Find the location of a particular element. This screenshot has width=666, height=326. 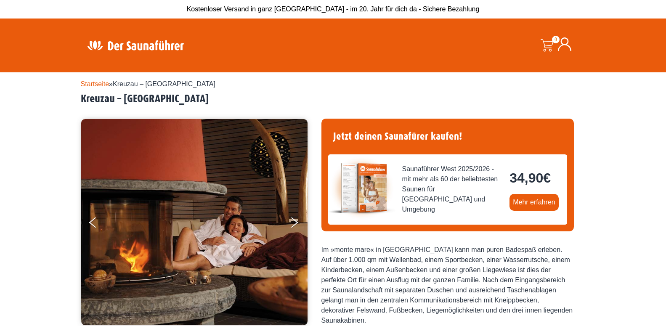

span: 0 is located at coordinates (556, 40).